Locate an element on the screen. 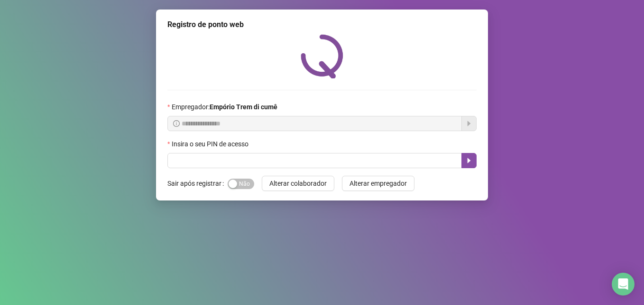 The image size is (644, 305). img: QRPoint is located at coordinates (322, 56).